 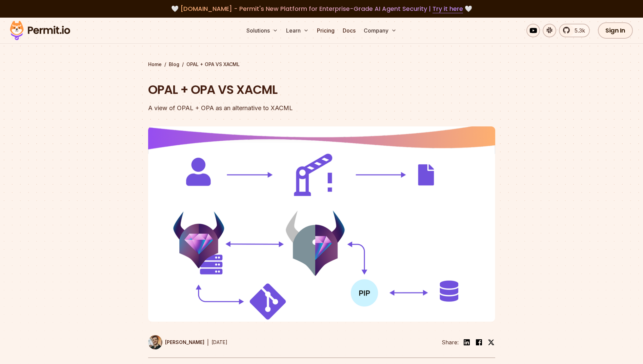 I want to click on button: twitter, so click(x=491, y=342).